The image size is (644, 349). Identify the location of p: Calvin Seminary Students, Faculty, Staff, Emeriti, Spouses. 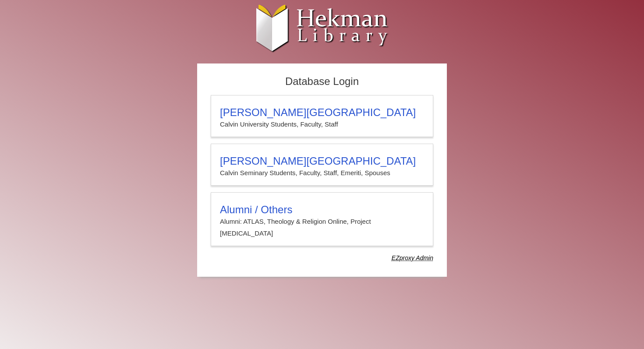
(322, 173).